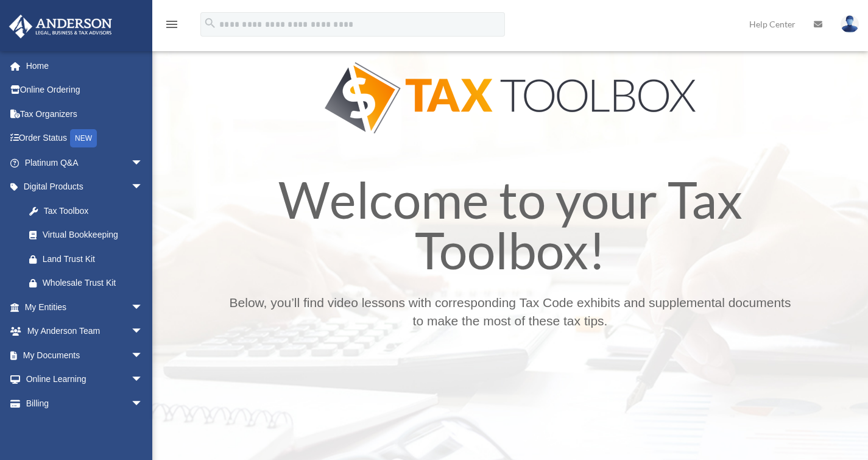 The height and width of the screenshot is (460, 868). I want to click on div: NEW, so click(83, 138).